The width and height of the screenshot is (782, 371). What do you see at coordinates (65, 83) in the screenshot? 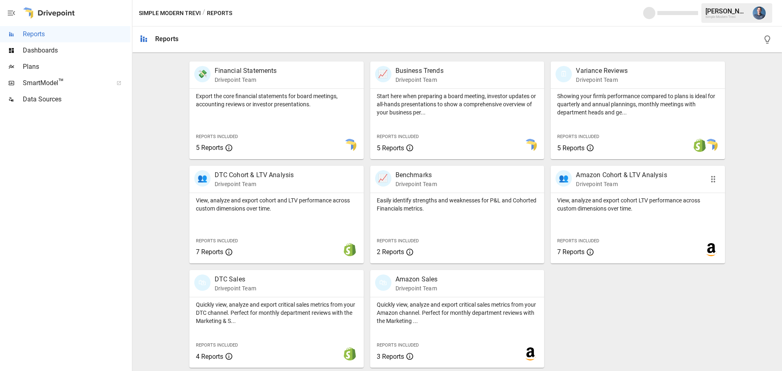
I see `span: SmartModel` at bounding box center [65, 83].